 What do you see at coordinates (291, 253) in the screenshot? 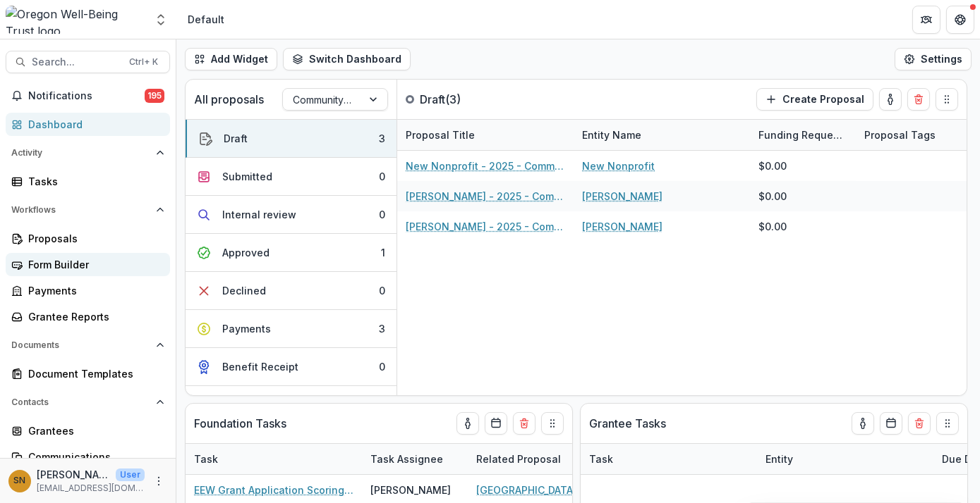
I see `button: Approved1` at bounding box center [291, 253].